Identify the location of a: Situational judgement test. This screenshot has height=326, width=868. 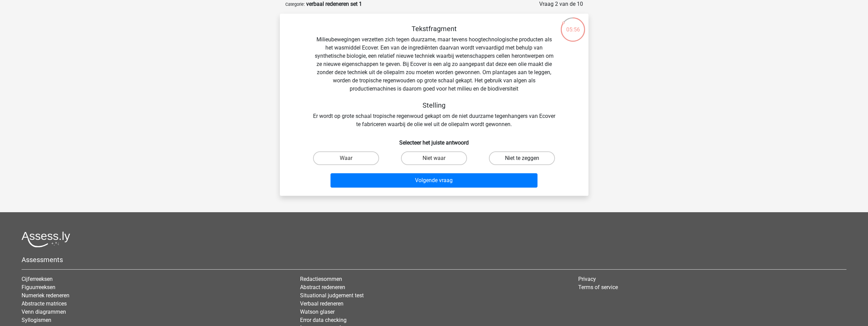
(332, 296).